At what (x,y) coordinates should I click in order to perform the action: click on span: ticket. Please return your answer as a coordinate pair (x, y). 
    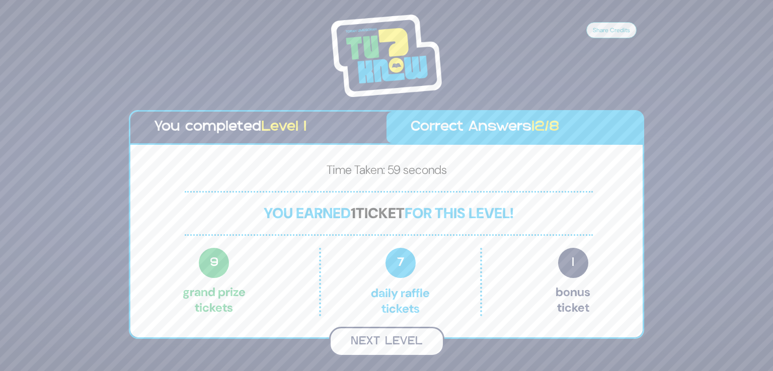
    Looking at the image, I should click on (380, 213).